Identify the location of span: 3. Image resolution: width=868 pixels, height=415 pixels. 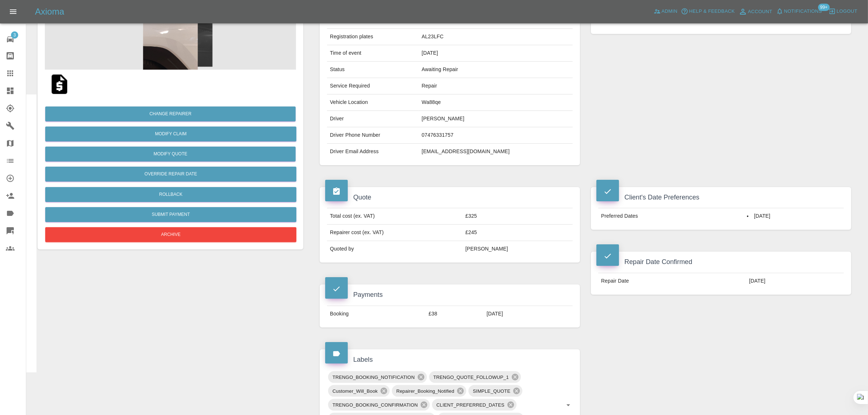
(15, 35).